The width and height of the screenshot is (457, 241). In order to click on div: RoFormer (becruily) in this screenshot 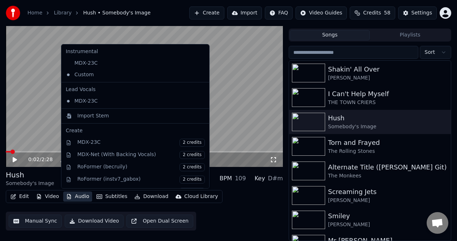, I will do `click(141, 167)`.